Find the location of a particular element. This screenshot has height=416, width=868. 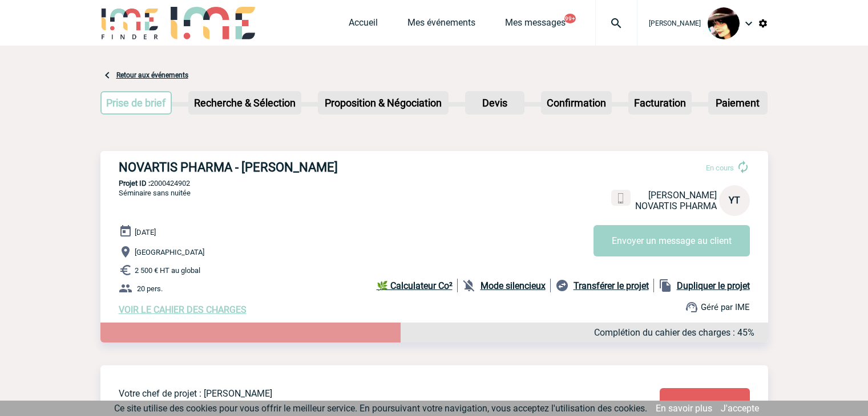

b: Projet ID : is located at coordinates (134, 183).